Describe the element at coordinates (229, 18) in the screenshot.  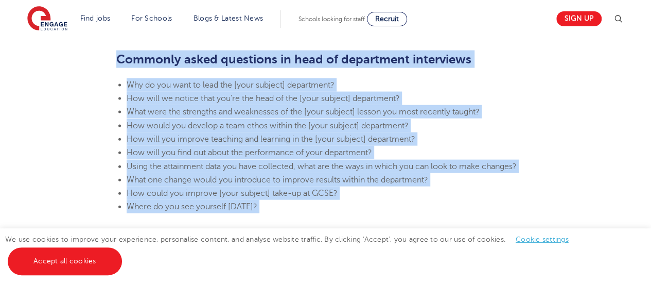
I see `a: Blogs & Latest News` at that location.